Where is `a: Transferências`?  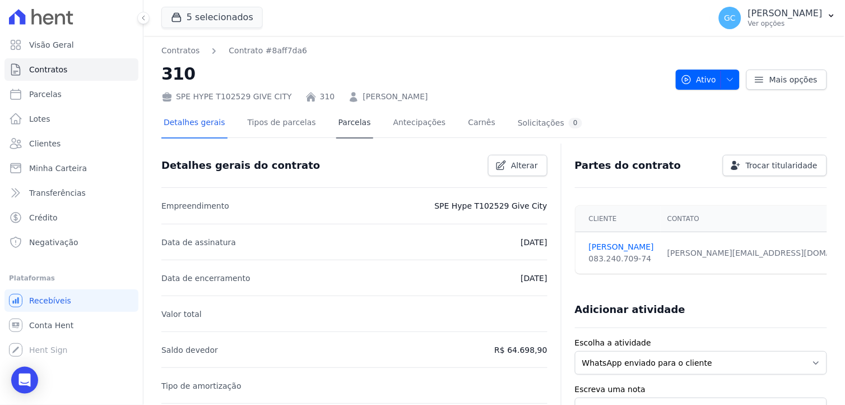 a: Transferências is located at coordinates (71, 193).